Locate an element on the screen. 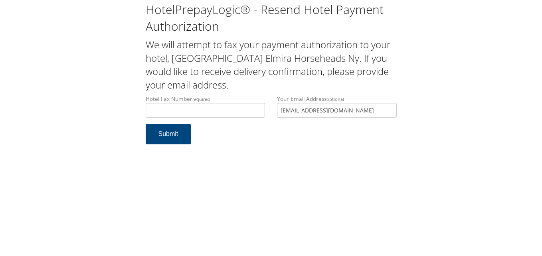 The image size is (542, 256). small: optional is located at coordinates (335, 99).